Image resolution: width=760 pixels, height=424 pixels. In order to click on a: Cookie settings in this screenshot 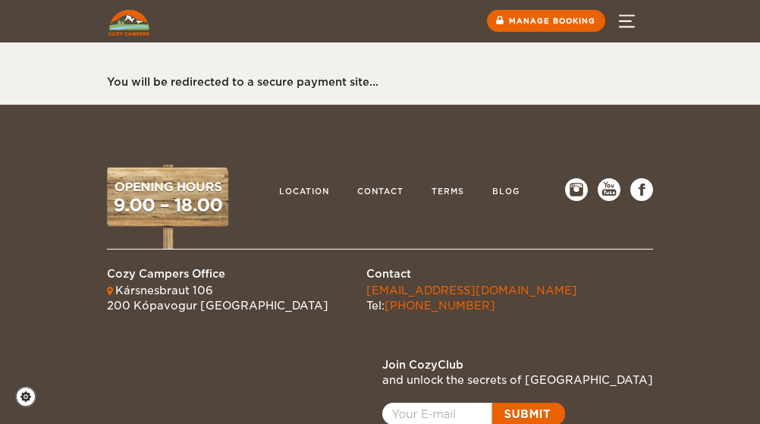, I will do `click(30, 397)`.